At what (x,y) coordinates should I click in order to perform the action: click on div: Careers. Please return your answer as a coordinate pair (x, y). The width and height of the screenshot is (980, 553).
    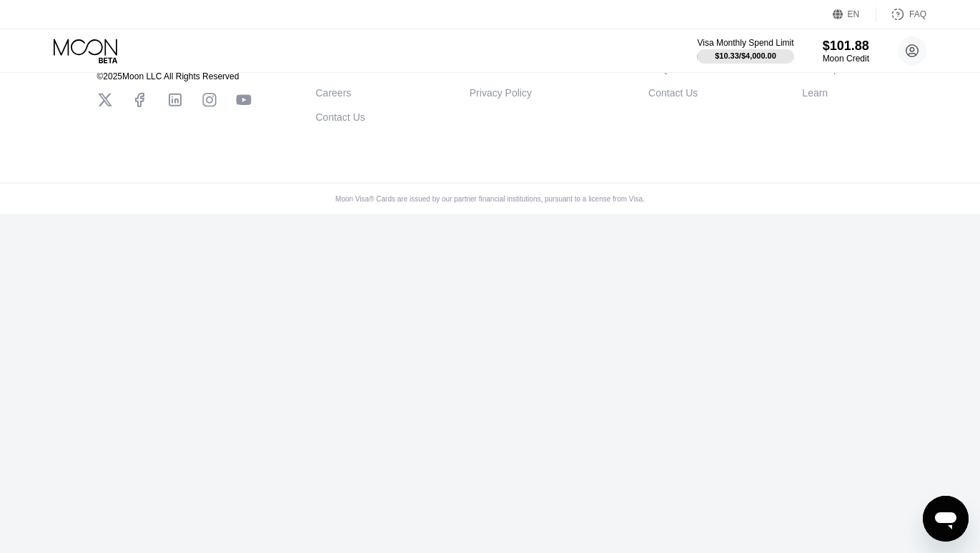
    Looking at the image, I should click on (334, 93).